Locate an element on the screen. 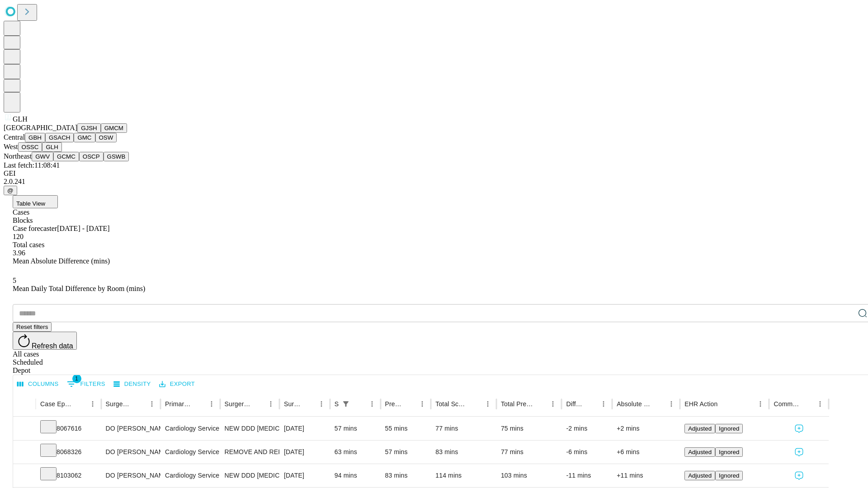 The width and height of the screenshot is (868, 488). div: 114 mins is located at coordinates (463, 476).